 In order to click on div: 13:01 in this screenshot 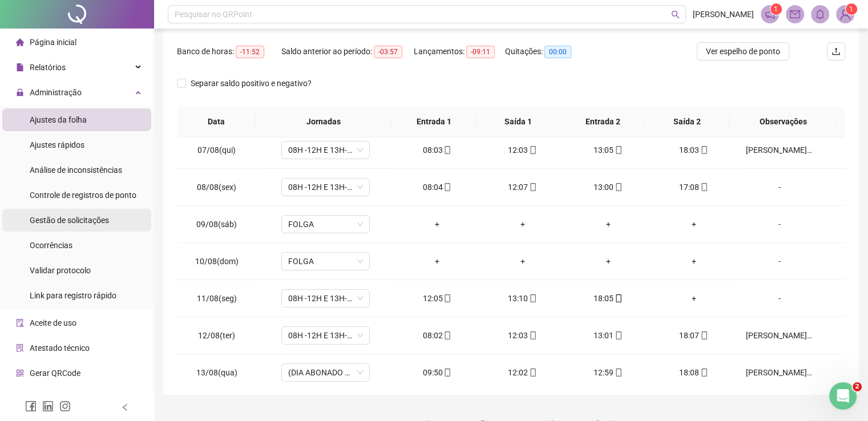, I will do `click(608, 335)`.